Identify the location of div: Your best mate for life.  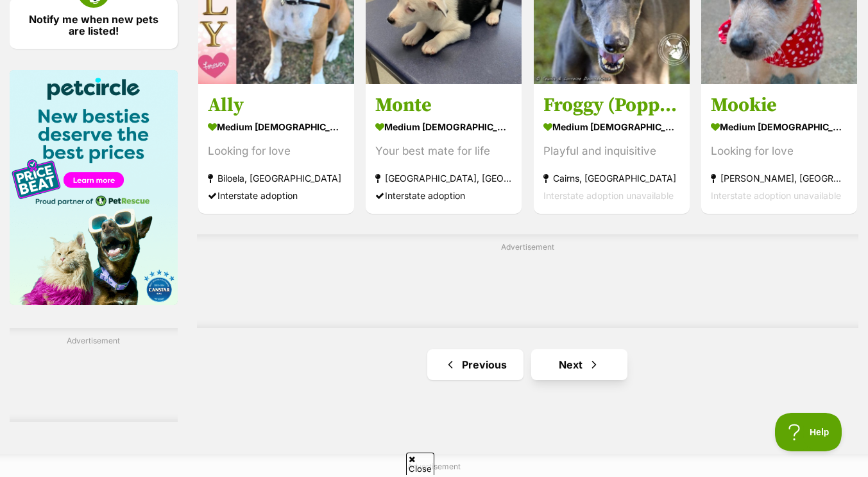
(444, 151).